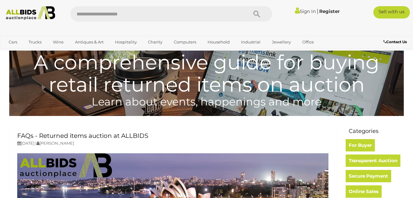  I want to click on a: Secure Payment, so click(369, 176).